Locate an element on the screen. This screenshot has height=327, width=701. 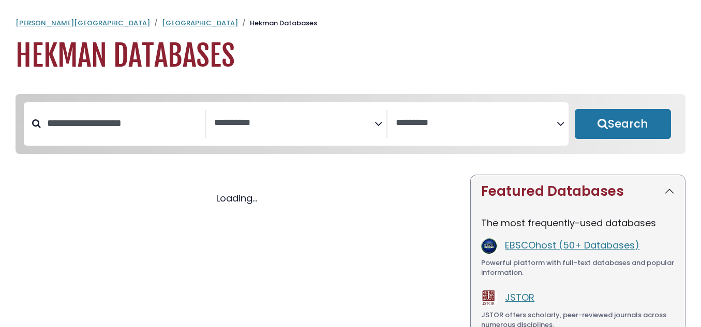
nav: Search filters is located at coordinates (350, 124).